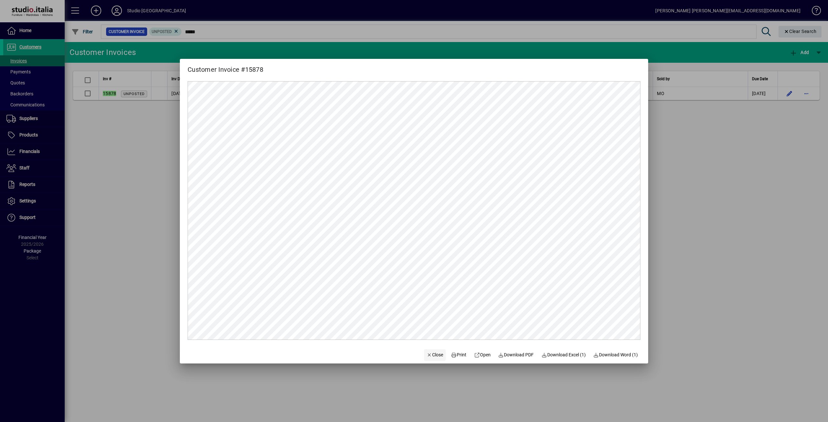 This screenshot has height=422, width=828. Describe the element at coordinates (564, 355) in the screenshot. I see `button: Download Excel (1)` at that location.